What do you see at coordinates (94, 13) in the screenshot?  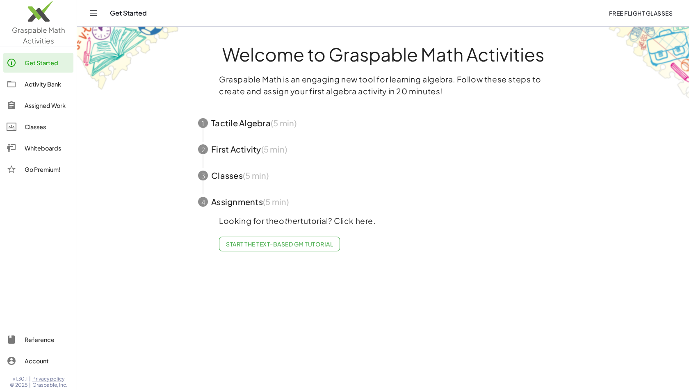 I see `button: Toggle navigation` at bounding box center [94, 13].